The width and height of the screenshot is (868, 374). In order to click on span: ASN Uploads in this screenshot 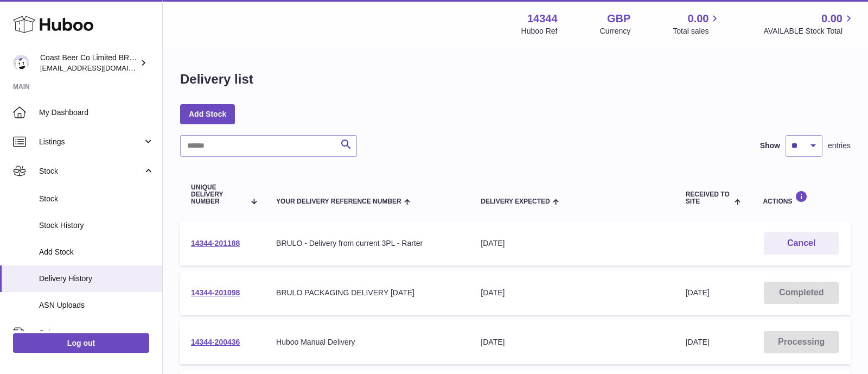, I will do `click(96, 305)`.